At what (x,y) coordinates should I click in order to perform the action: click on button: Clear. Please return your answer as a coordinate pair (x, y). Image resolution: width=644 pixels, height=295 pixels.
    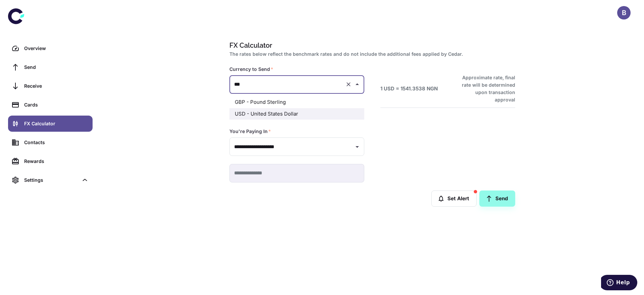
    Looking at the image, I should click on (349, 84).